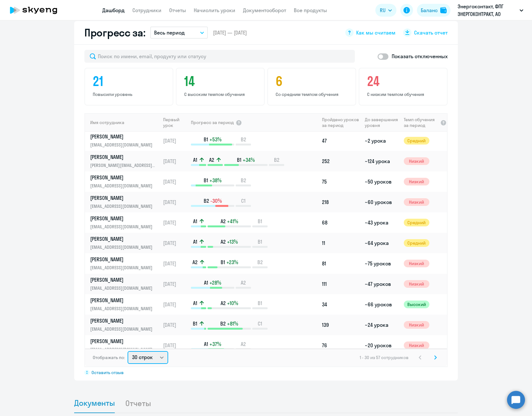  I want to click on span: +37%, so click(215, 344).